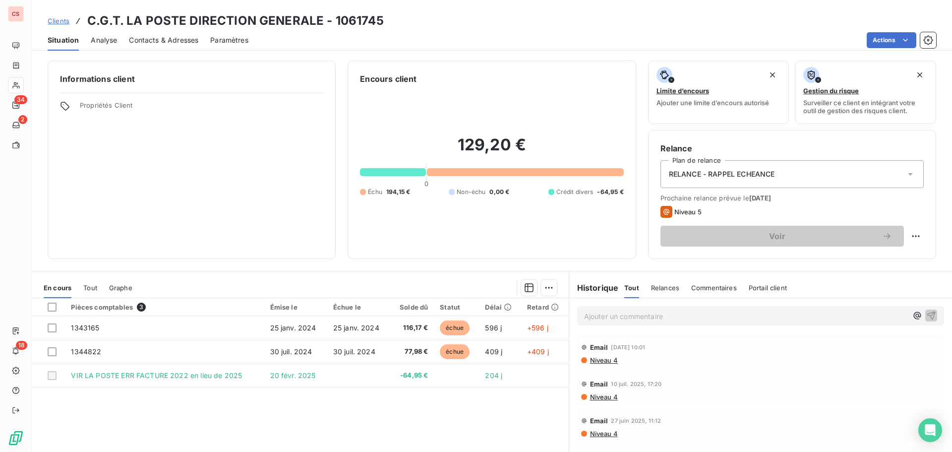 Image resolution: width=952 pixels, height=452 pixels. Describe the element at coordinates (191, 79) in the screenshot. I see `h6: Informations client` at that location.